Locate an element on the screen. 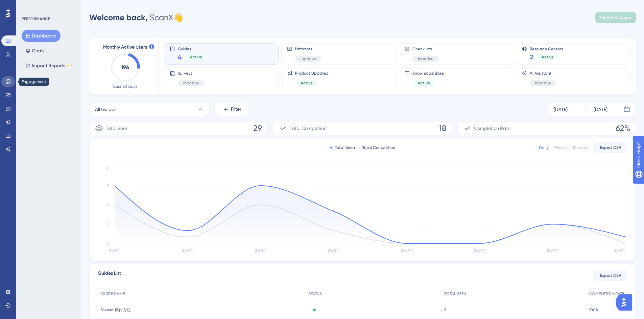 This screenshot has height=319, width=644. span: Hotspots is located at coordinates (308, 49).